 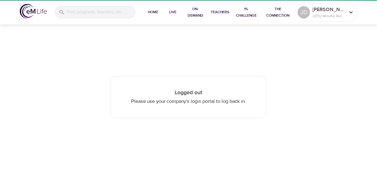 What do you see at coordinates (195, 12) in the screenshot?
I see `span: On-Demand` at bounding box center [195, 12].